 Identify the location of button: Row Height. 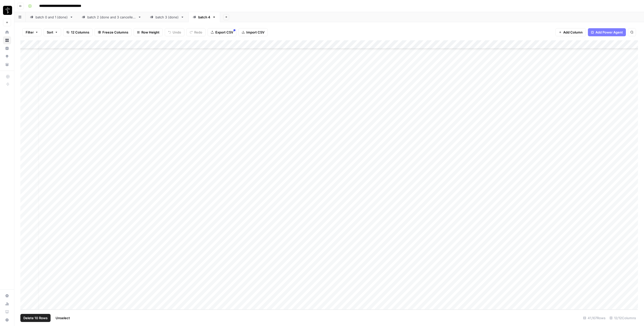
(148, 32).